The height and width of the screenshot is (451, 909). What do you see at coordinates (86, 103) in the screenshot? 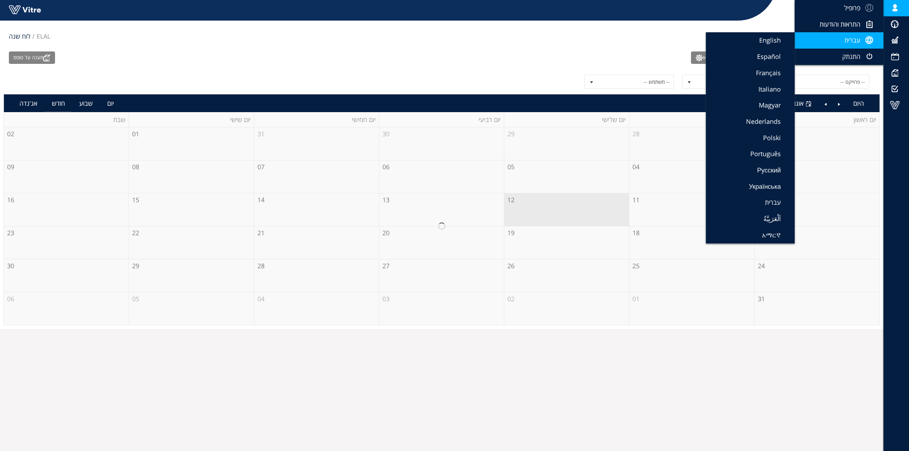
I see `a: שבוע` at bounding box center [86, 103].